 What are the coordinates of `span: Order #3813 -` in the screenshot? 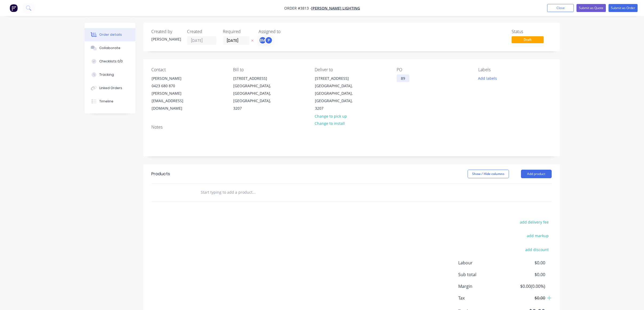 It's located at (298, 8).